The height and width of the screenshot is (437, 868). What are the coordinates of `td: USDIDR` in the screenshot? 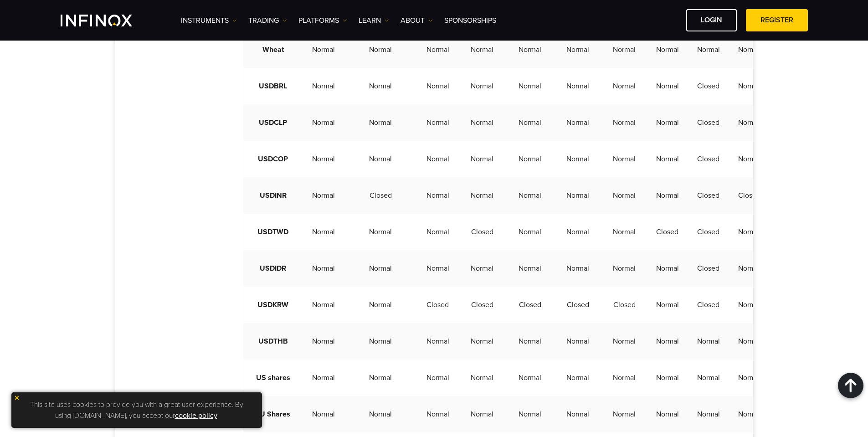 It's located at (273, 268).